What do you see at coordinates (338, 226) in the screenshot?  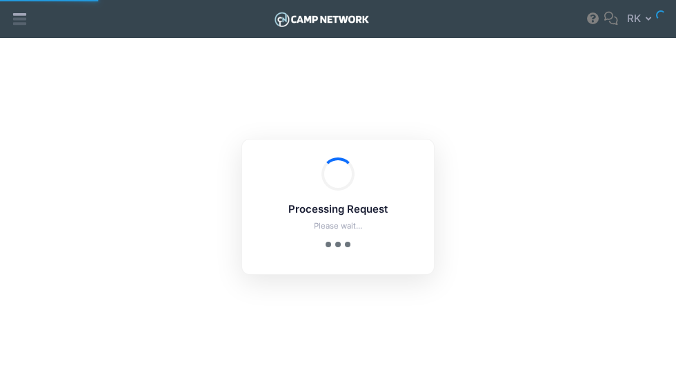 I see `p: Please wait...` at bounding box center [338, 226].